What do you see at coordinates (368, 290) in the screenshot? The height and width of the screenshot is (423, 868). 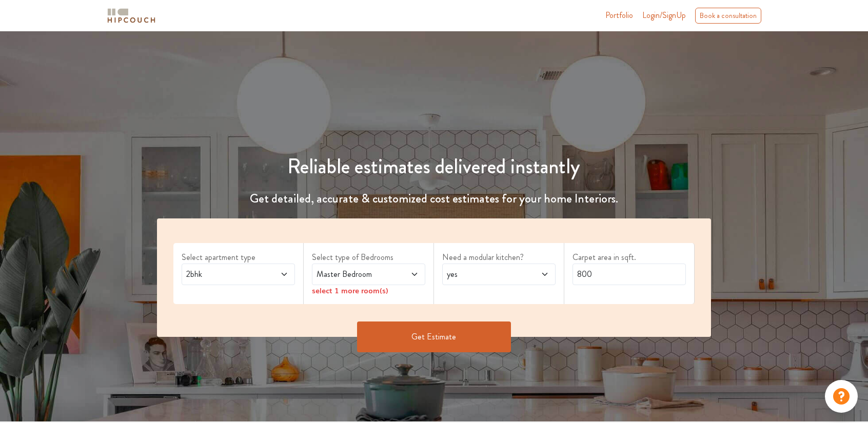 I see `div: select 1 more room(s)` at bounding box center [368, 290].